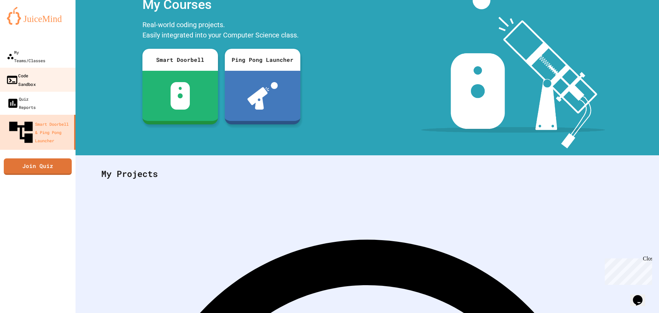 The height and width of the screenshot is (313, 659). I want to click on img: ppl-with-ball.png, so click(263, 96).